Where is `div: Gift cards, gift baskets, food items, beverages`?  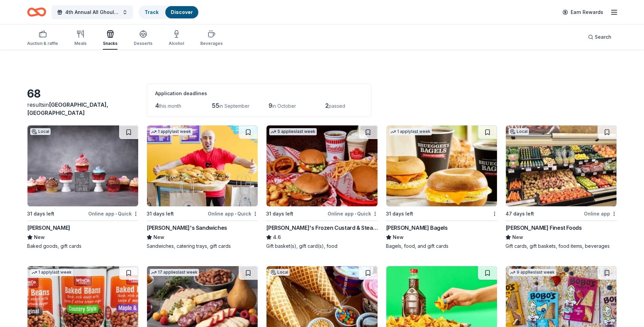 div: Gift cards, gift baskets, food items, beverages is located at coordinates (561, 246).